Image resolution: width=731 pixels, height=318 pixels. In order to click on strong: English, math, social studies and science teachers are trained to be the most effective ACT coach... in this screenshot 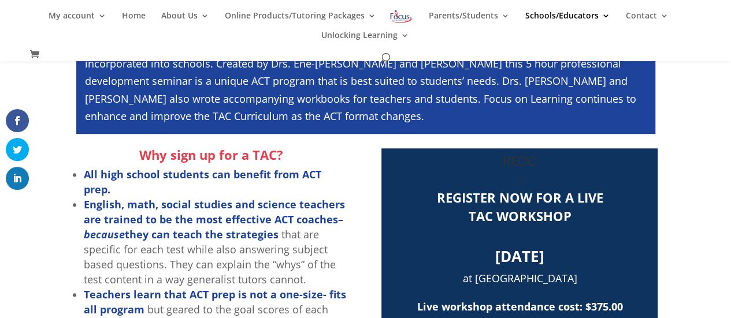, I will do `click(214, 220)`.